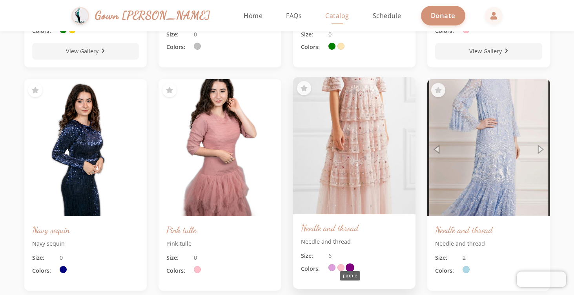 Image resolution: width=574 pixels, height=295 pixels. What do you see at coordinates (443, 15) in the screenshot?
I see `span: Donate` at bounding box center [443, 15].